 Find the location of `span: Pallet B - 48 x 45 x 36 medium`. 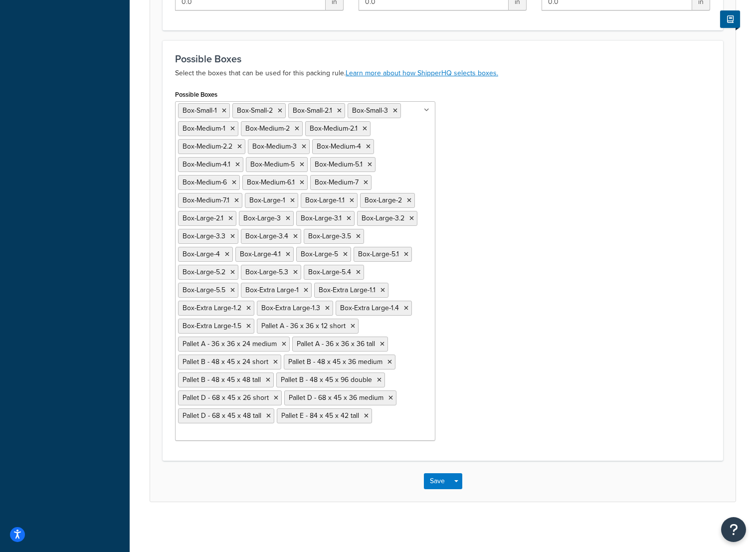

span: Pallet B - 48 x 45 x 36 medium is located at coordinates (335, 361).